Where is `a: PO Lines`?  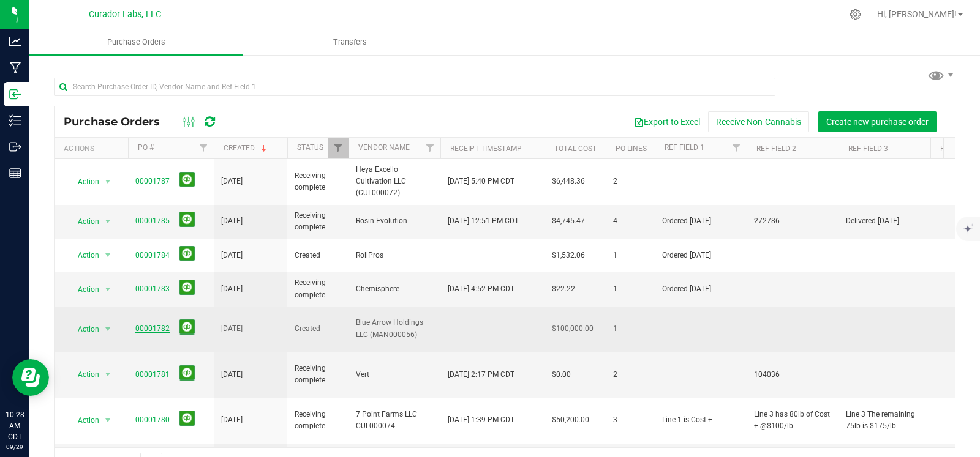 a: PO Lines is located at coordinates (631, 149).